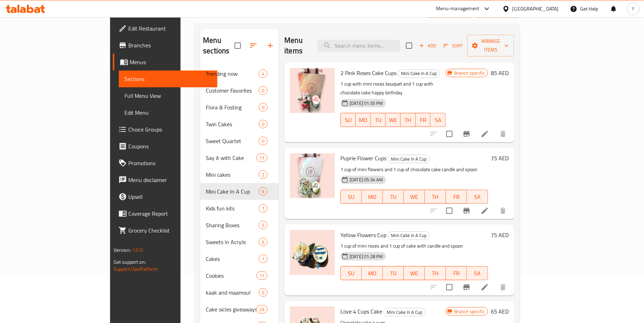 The height and width of the screenshot is (323, 644). I want to click on button: TU, so click(394, 197).